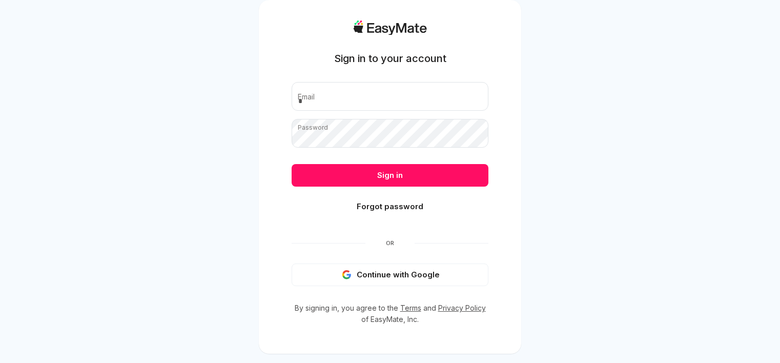 This screenshot has width=780, height=363. Describe the element at coordinates (390, 206) in the screenshot. I see `button: Forgot password` at that location.